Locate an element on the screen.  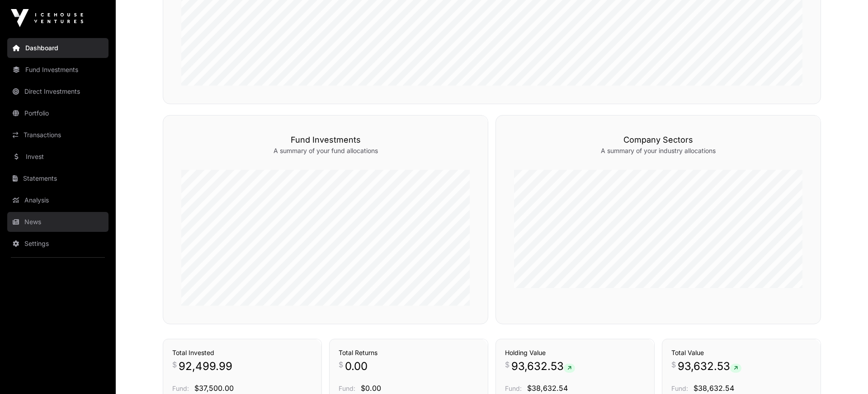
a: Analysis is located at coordinates (58, 200).